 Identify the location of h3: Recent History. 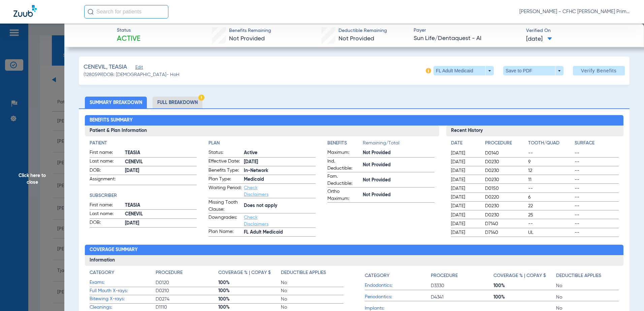
(535, 131).